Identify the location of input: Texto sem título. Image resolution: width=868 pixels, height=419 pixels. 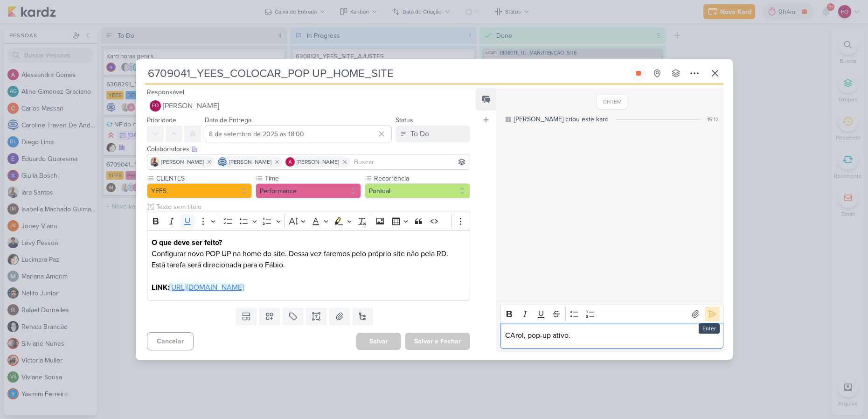
(313, 207).